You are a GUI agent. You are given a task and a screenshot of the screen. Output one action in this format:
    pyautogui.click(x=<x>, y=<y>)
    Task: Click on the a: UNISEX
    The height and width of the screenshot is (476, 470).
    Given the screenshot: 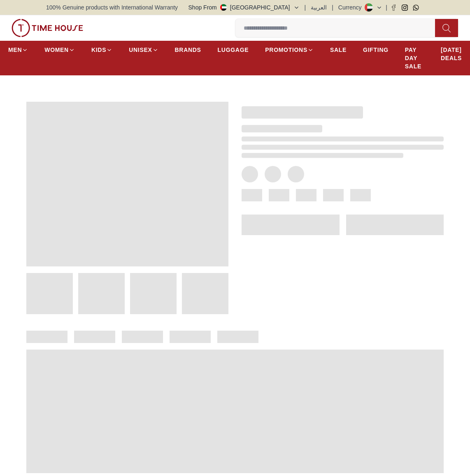 What is the action you would take?
    pyautogui.click(x=143, y=50)
    